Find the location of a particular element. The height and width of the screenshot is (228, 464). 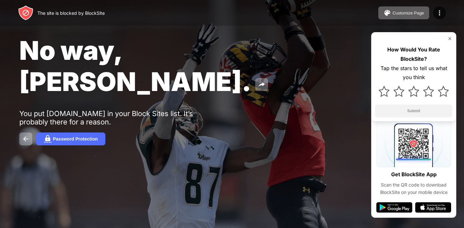

button: Customize Page is located at coordinates (404, 13).